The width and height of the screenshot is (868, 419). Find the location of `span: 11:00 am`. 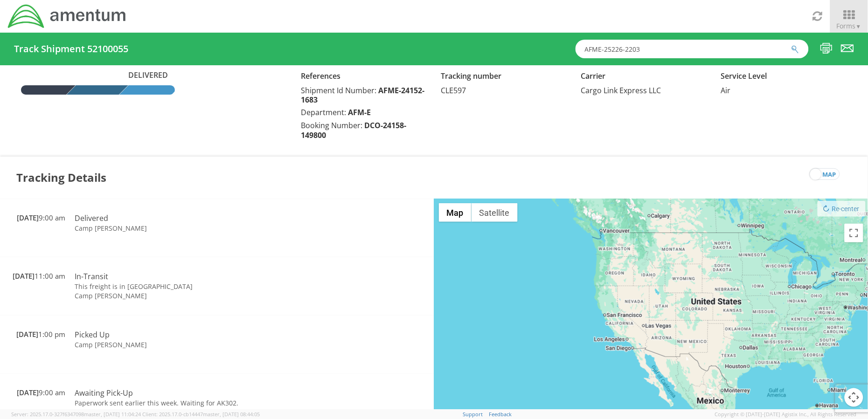

span: 11:00 am is located at coordinates (39, 276).